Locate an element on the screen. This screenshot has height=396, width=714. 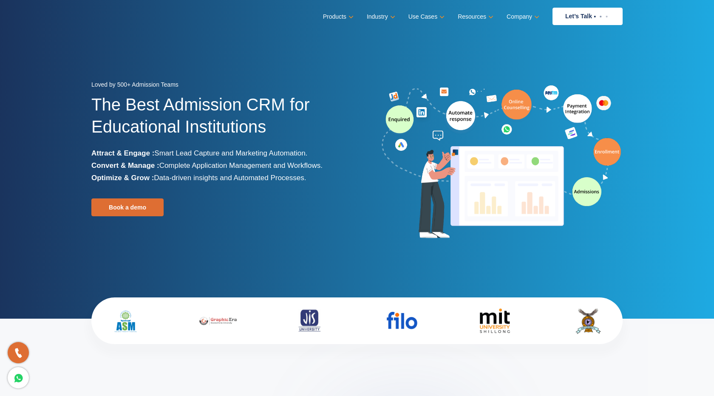
a: Book a demo is located at coordinates (128, 207).